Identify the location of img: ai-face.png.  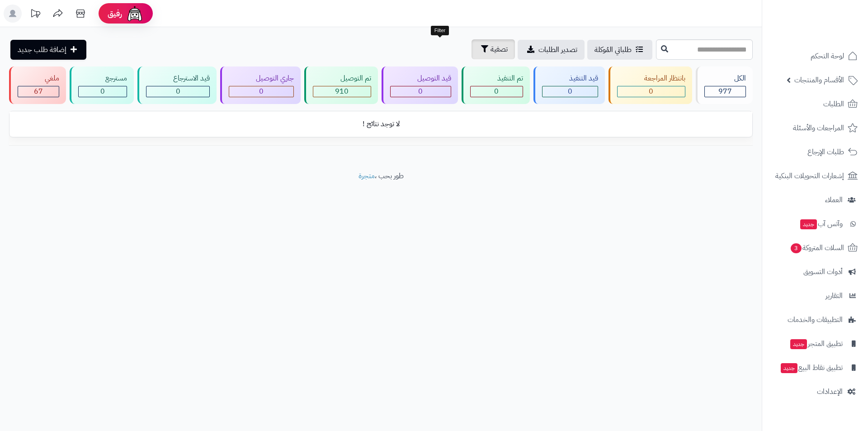
(135, 14).